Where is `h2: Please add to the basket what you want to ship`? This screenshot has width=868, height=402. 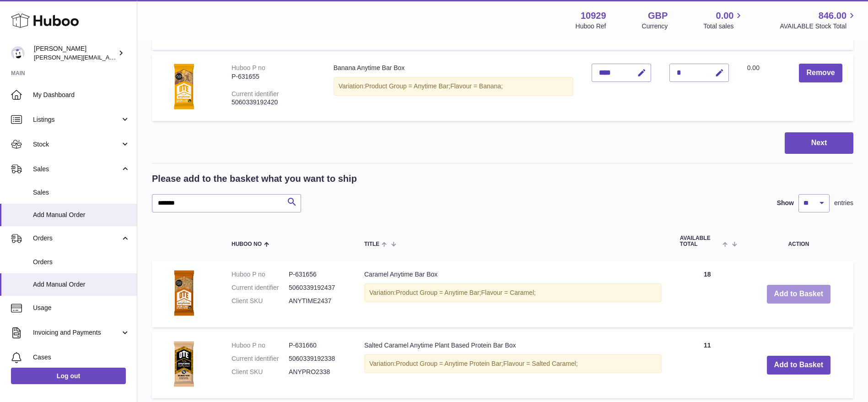
h2: Please add to the basket what you want to ship is located at coordinates (254, 179).